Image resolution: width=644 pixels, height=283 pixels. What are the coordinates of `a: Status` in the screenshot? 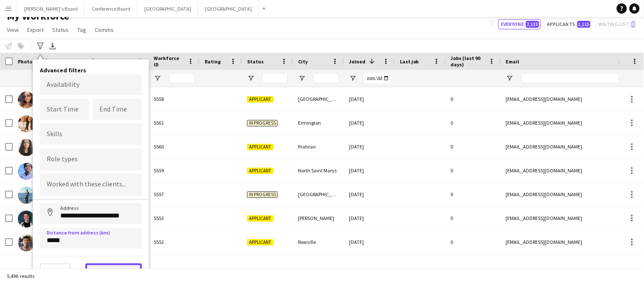 It's located at (60, 30).